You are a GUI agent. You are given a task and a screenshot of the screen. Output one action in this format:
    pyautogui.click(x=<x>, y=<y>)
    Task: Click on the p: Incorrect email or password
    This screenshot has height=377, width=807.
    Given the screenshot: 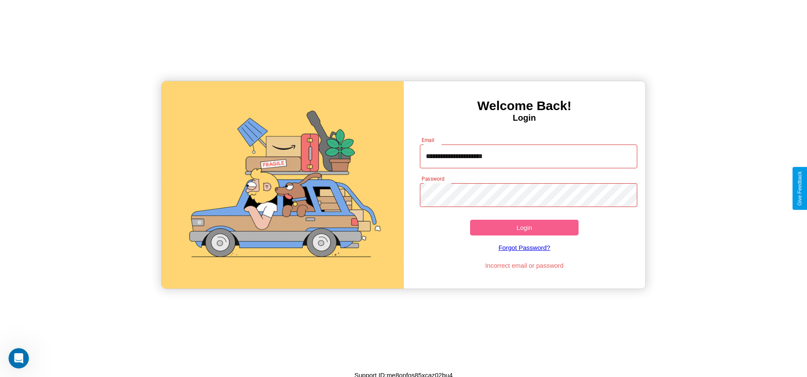 What is the action you would take?
    pyautogui.click(x=524, y=265)
    